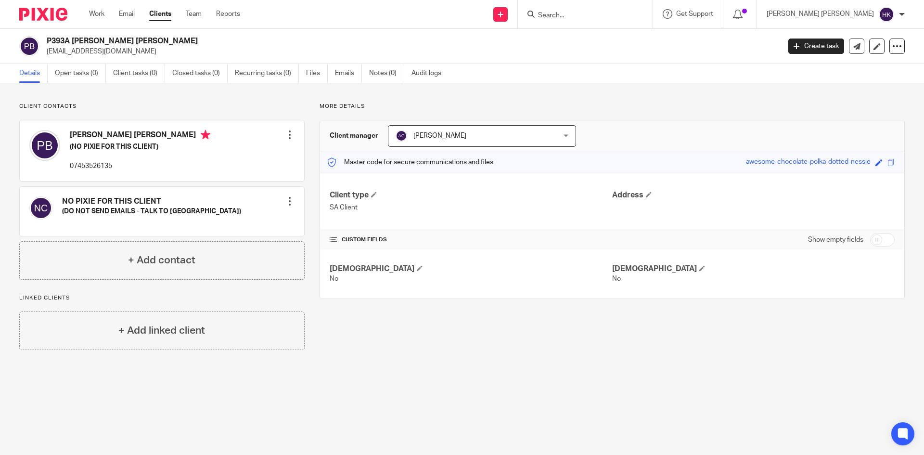  What do you see at coordinates (580, 16) in the screenshot?
I see `input: Search` at bounding box center [580, 16].